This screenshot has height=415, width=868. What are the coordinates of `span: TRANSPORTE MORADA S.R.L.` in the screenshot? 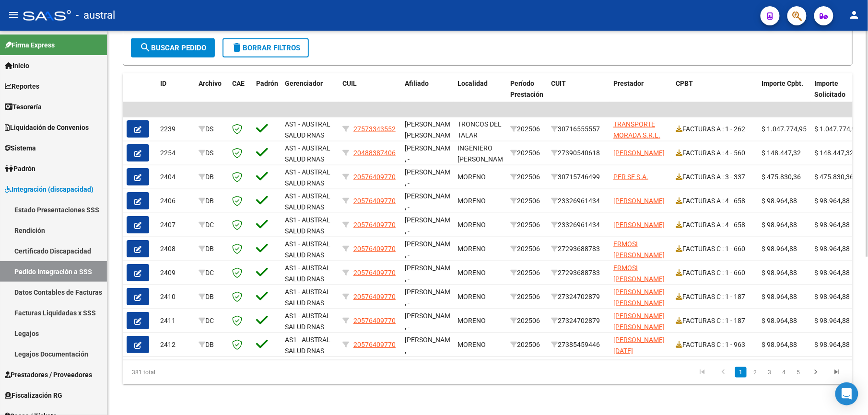 It's located at (637, 130).